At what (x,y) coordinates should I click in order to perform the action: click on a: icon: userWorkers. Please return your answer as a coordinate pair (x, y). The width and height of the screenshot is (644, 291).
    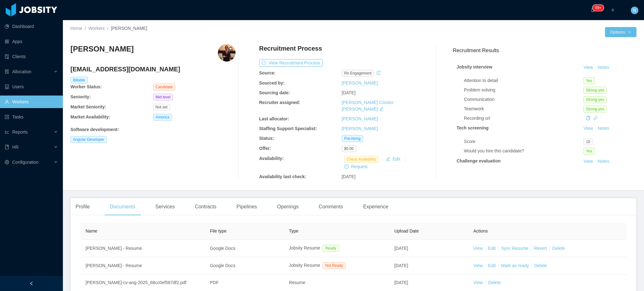
    Looking at the image, I should click on (31, 102).